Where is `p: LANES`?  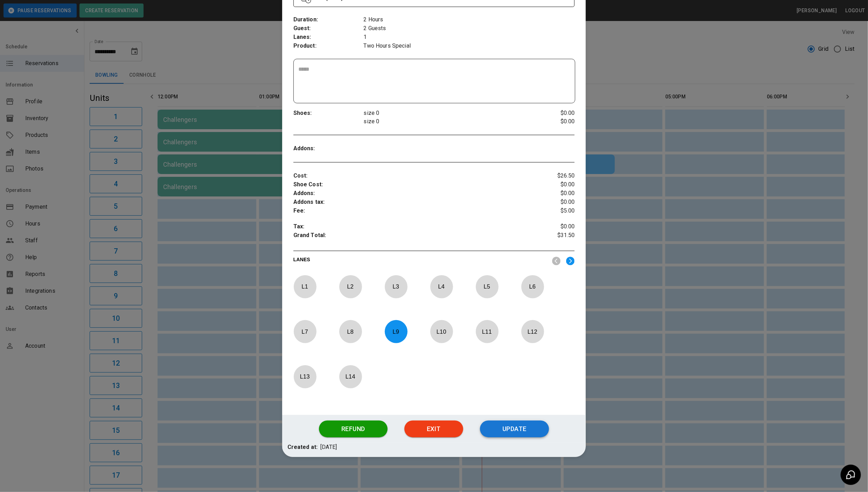
p: LANES is located at coordinates (420, 260).